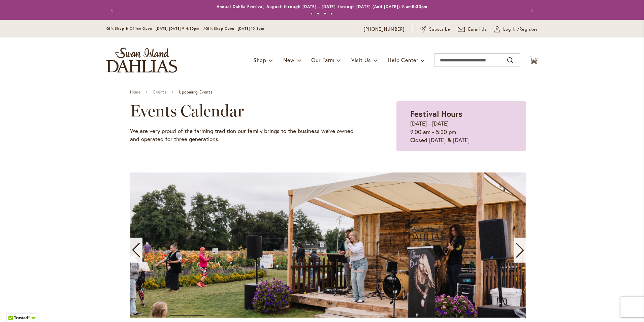  What do you see at coordinates (159, 92) in the screenshot?
I see `a: Events` at bounding box center [159, 92].